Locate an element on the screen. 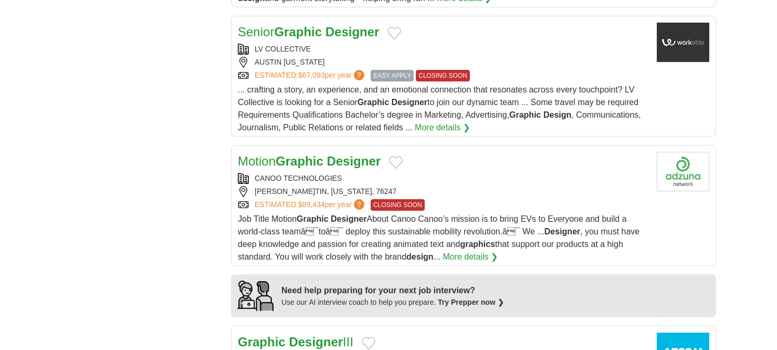 The width and height of the screenshot is (777, 350). span: Job Title Motion About Canoo Canoo’s mission is to bring EVs to Everyone and build a world-class ... is located at coordinates (439, 237).